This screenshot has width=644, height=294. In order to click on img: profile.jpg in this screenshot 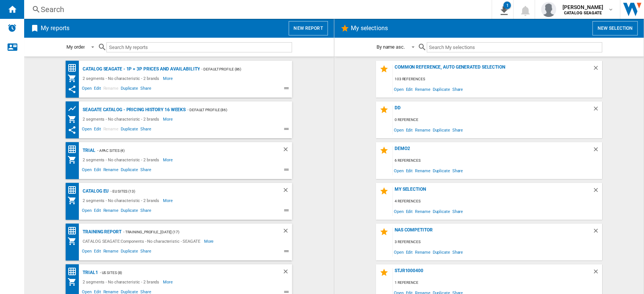, I will do `click(548, 9)`.